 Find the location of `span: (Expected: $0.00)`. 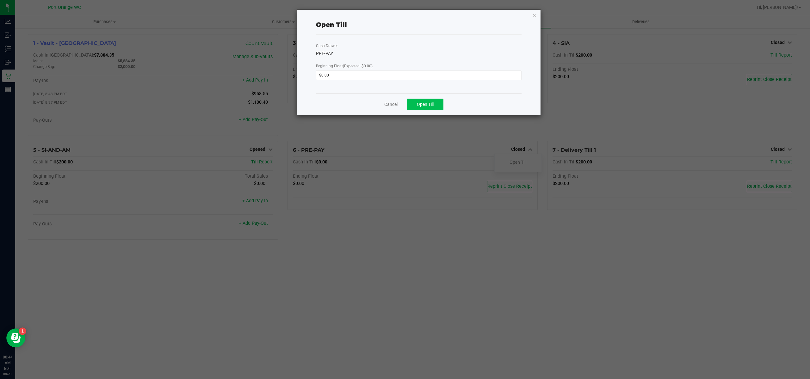

span: (Expected: $0.00) is located at coordinates (358, 66).